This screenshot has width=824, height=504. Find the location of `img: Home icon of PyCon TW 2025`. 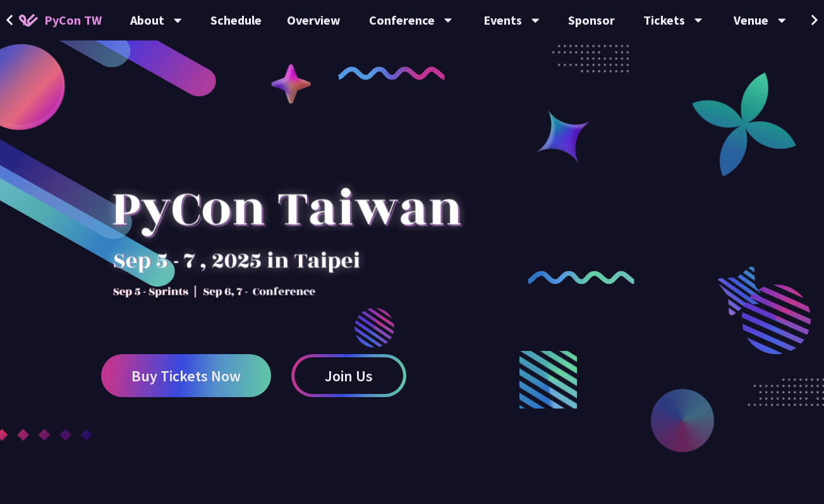

img: Home icon of PyCon TW 2025 is located at coordinates (29, 20).